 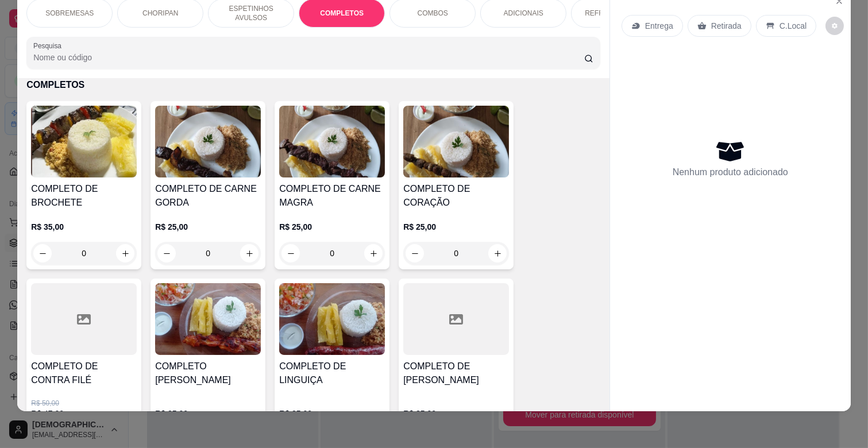 What do you see at coordinates (208, 196) in the screenshot?
I see `h4: COMPLETO DE CARNE GORDA` at bounding box center [208, 196].